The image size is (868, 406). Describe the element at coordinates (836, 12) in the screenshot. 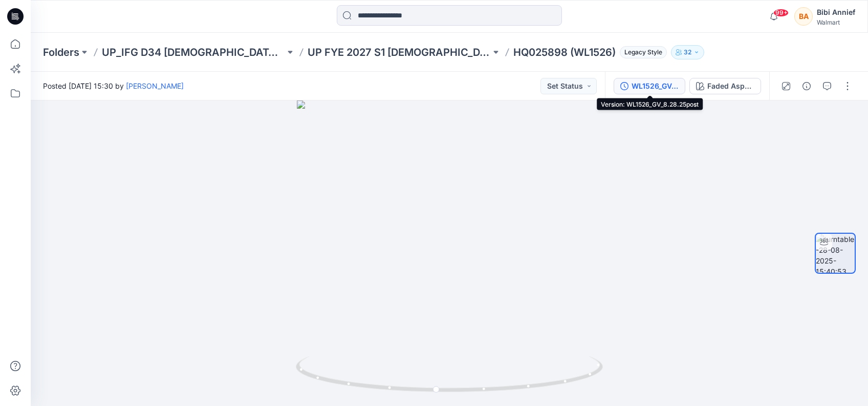

I see `div: Bibi Annief` at that location.